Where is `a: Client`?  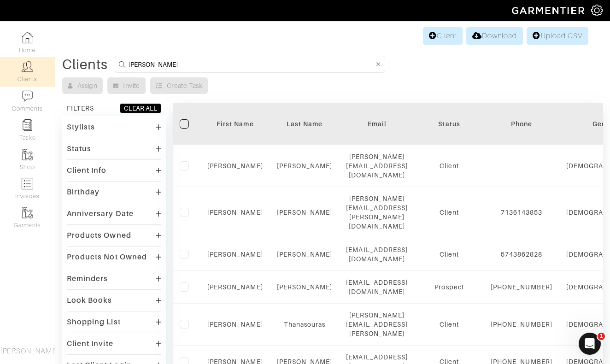
a: Client is located at coordinates (443, 36).